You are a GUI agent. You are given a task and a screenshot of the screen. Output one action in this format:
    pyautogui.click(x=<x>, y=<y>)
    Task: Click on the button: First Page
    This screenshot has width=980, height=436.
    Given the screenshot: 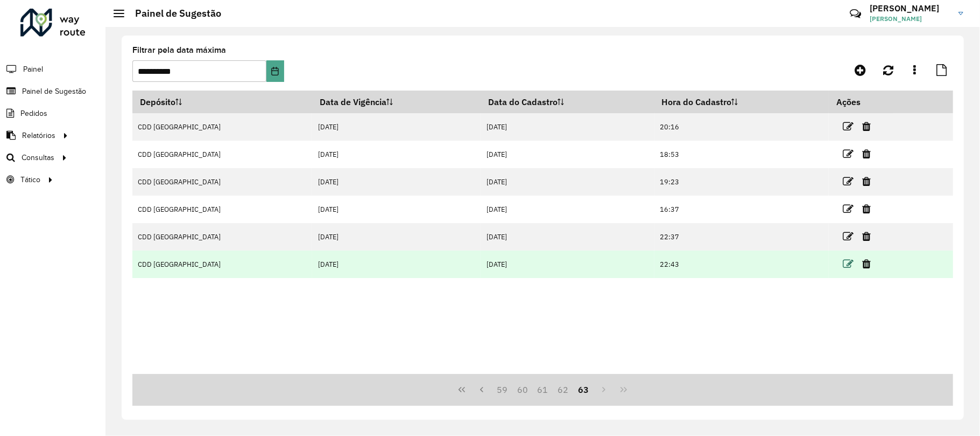 What is the action you would take?
    pyautogui.click(x=461, y=389)
    